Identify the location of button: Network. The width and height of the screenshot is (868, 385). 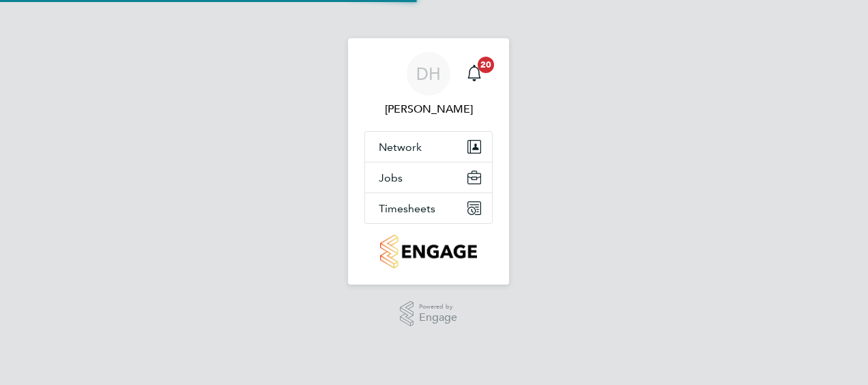
(429, 147).